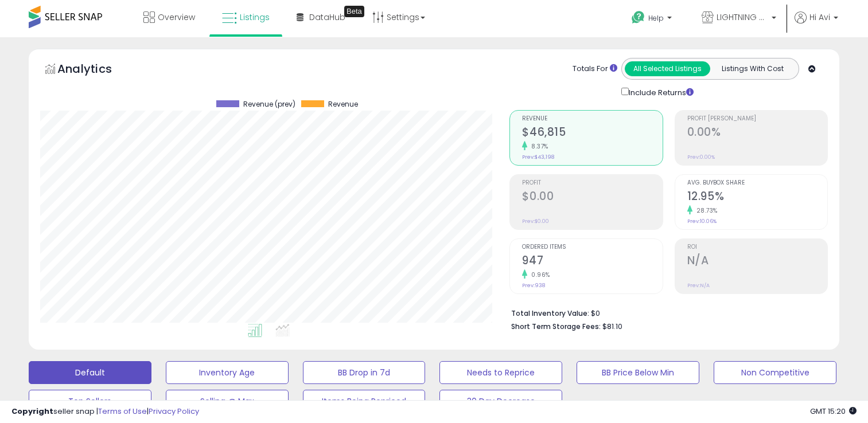  I want to click on span: Revenue (prev), so click(269, 104).